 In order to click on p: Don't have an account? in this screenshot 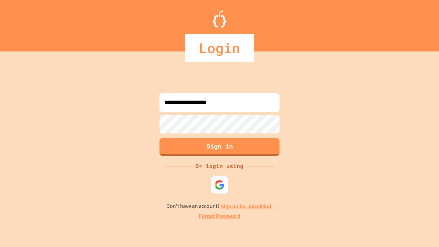, I will do `click(219, 206)`.